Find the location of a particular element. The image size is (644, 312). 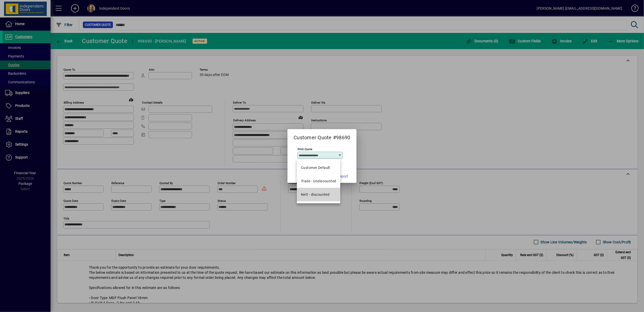

mat-option: Trade - Undiscounted is located at coordinates (319, 181).